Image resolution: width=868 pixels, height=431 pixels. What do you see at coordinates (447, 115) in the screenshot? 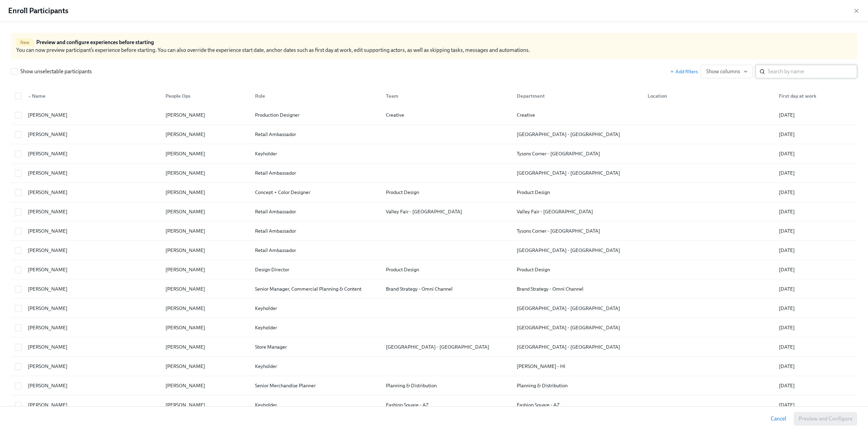
I see `div: Creative` at bounding box center [447, 115].